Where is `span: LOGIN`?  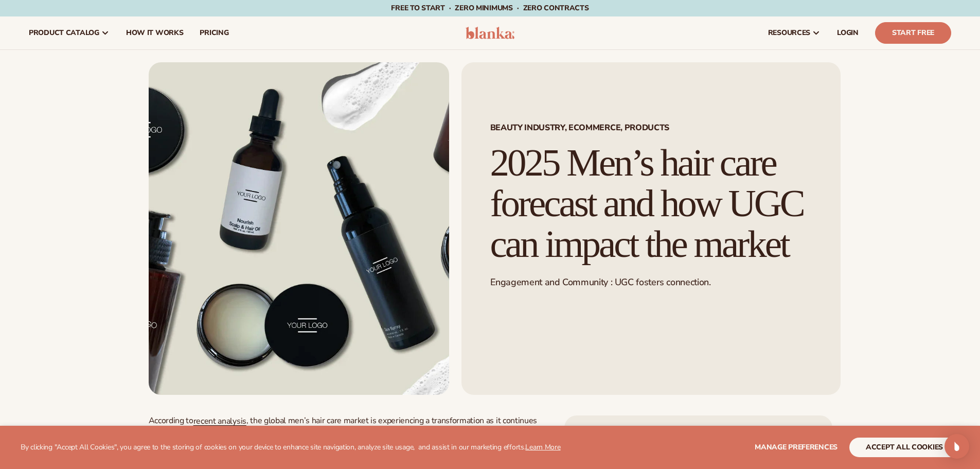 span: LOGIN is located at coordinates (847, 33).